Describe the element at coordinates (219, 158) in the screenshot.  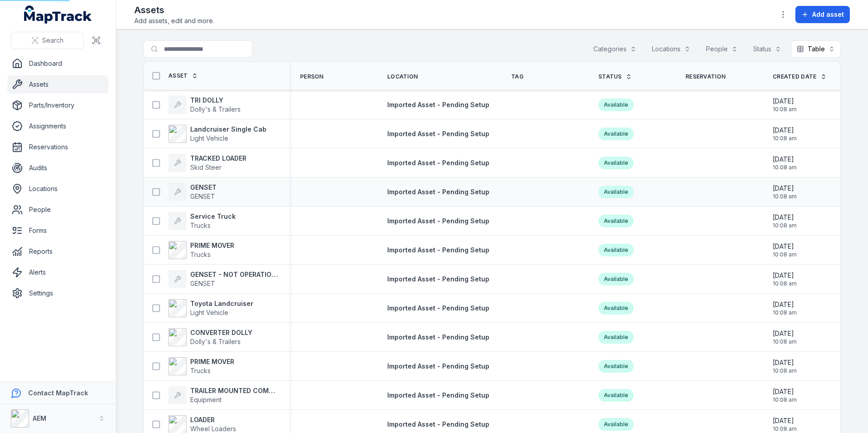
I see `strong: TRACKED LOADER` at that location.